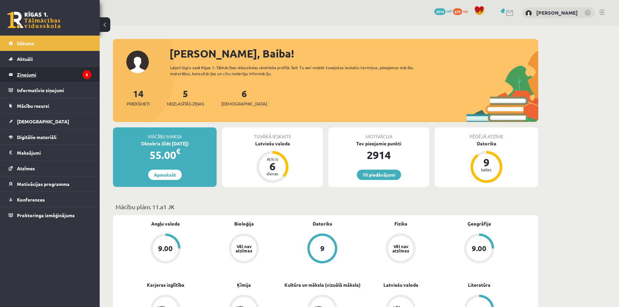 The width and height of the screenshot is (619, 307). Describe the element at coordinates (487, 134) in the screenshot. I see `div: Pēdējā atzīme` at that location.